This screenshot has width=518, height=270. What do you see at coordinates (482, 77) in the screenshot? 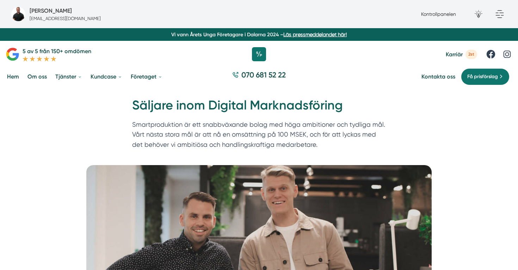
I see `span: Få prisförslag` at bounding box center [482, 77].